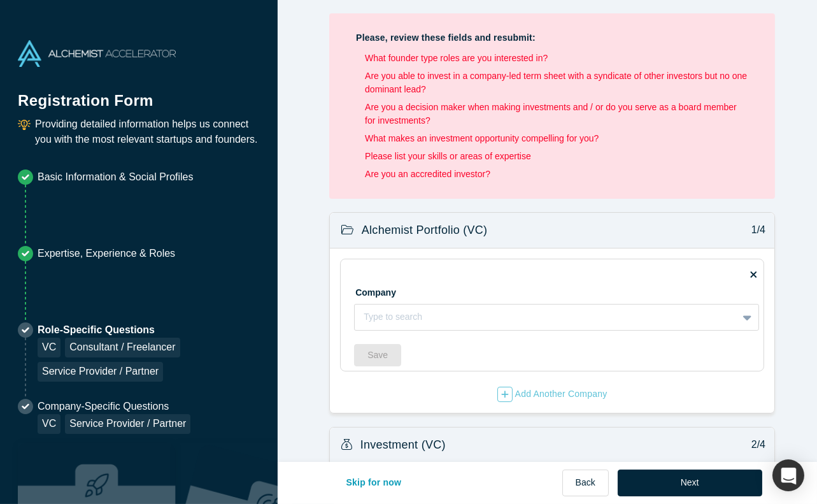  I want to click on div: Add Another Company, so click(552, 394).